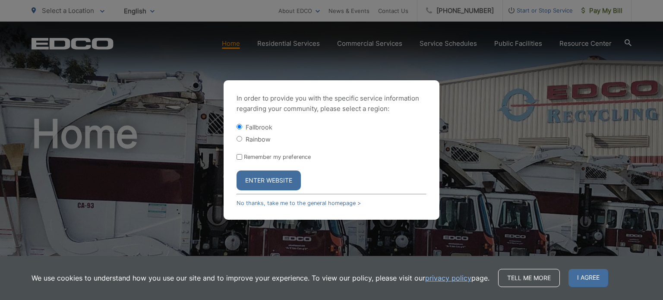  I want to click on a: Tell me more, so click(529, 278).